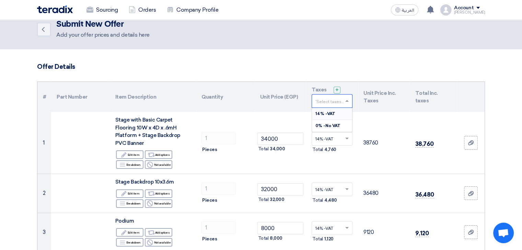 The height and width of the screenshot is (250, 522). Describe the element at coordinates (142, 10) in the screenshot. I see `a: Orders` at that location.